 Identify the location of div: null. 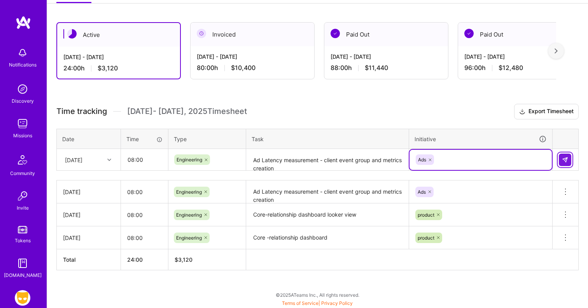
(565, 160).